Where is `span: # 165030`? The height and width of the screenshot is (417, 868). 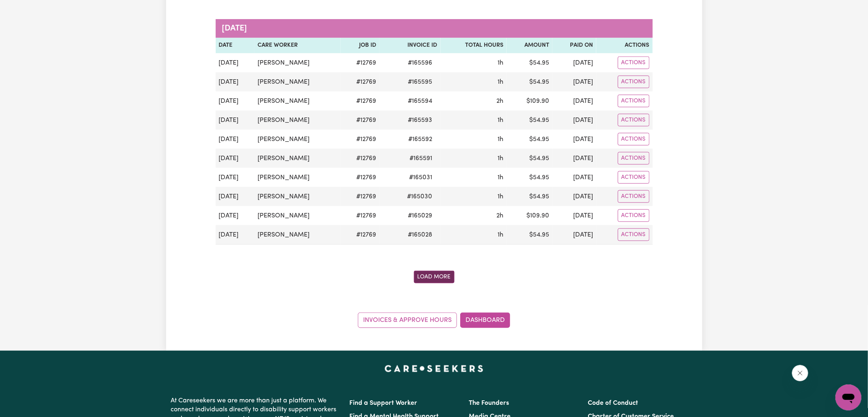
span: # 165030 is located at coordinates (420, 196).